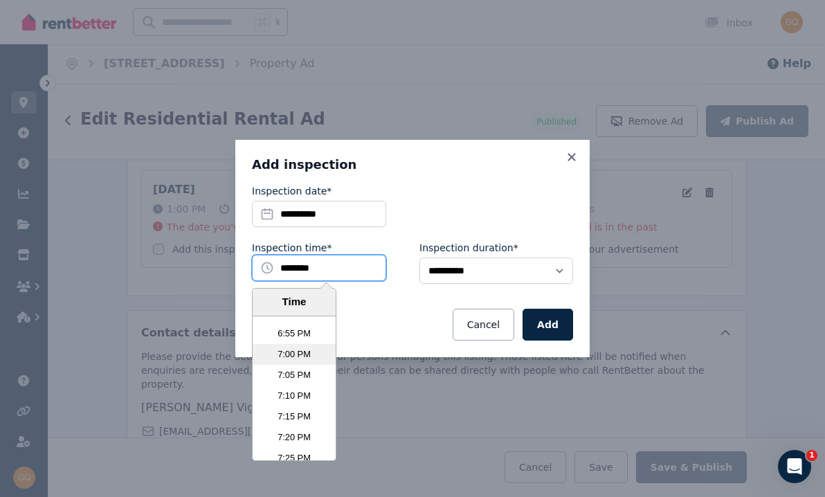  I want to click on label: Inspection duration*, so click(469, 248).